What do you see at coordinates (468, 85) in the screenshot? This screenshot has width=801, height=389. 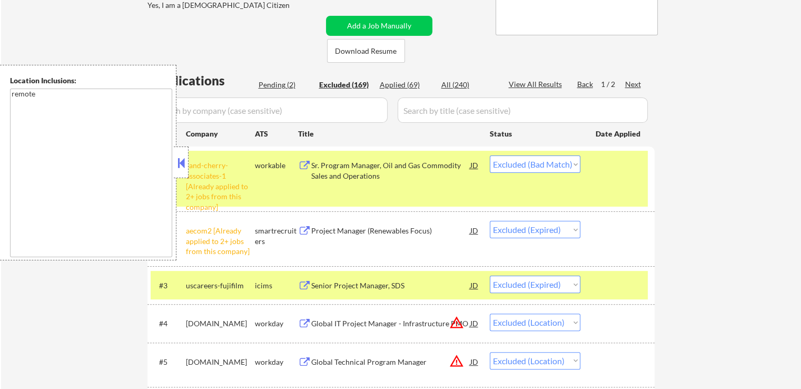 I see `div: All (240)` at bounding box center [468, 85].